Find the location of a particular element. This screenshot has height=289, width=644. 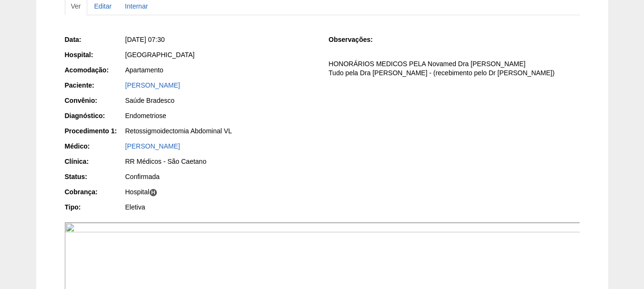

div: Eletiva is located at coordinates (220, 207).